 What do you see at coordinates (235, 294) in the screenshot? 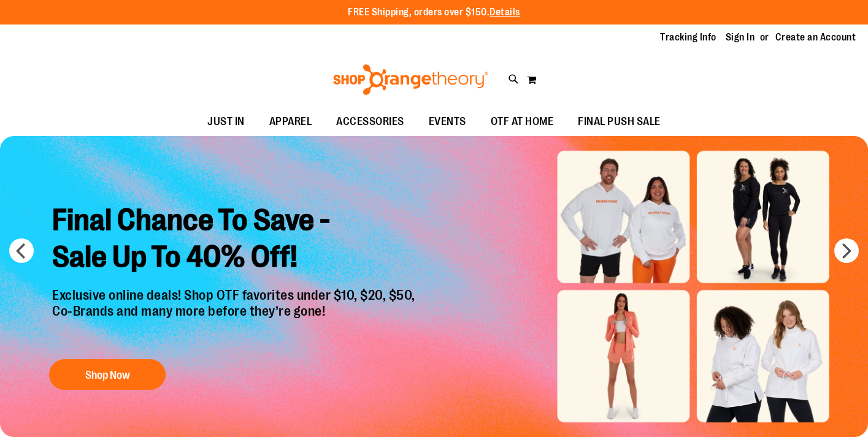
I see `a: Final Chance To Save -Sale Up To 40% Off! Exclusive online deals! Shop OTF favorites under $10, $...` at bounding box center [235, 294].